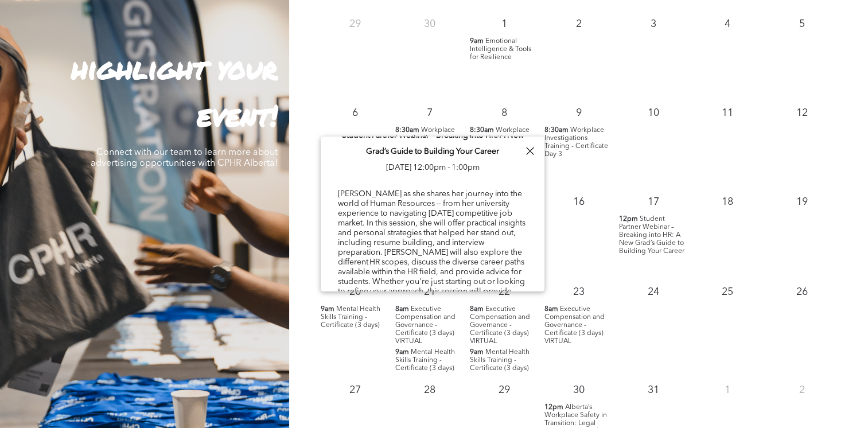 This screenshot has height=428, width=868. Describe the element at coordinates (727, 292) in the screenshot. I see `p: 25` at that location.